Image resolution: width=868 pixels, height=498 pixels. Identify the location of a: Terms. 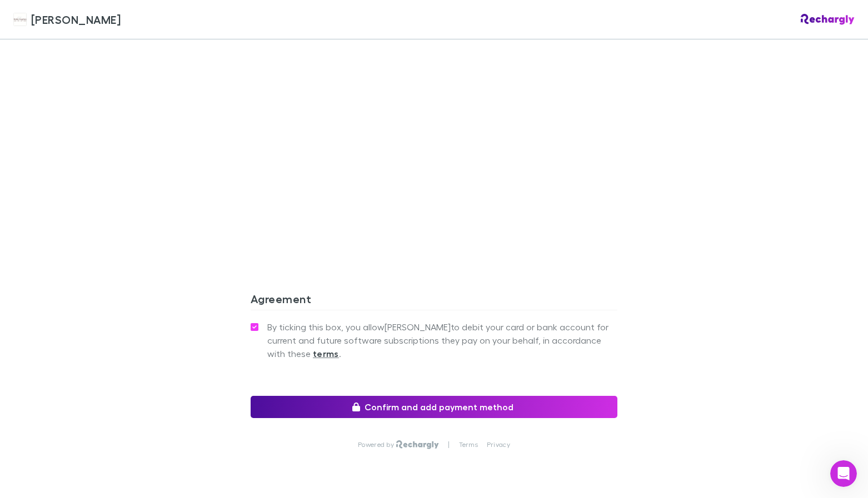
(469, 445).